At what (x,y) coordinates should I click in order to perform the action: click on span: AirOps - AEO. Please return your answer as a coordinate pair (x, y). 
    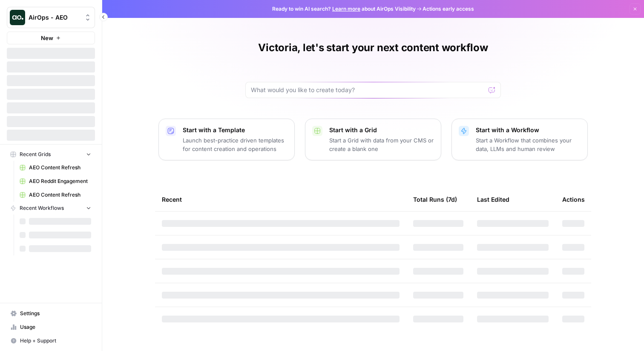
    Looking at the image, I should click on (54, 17).